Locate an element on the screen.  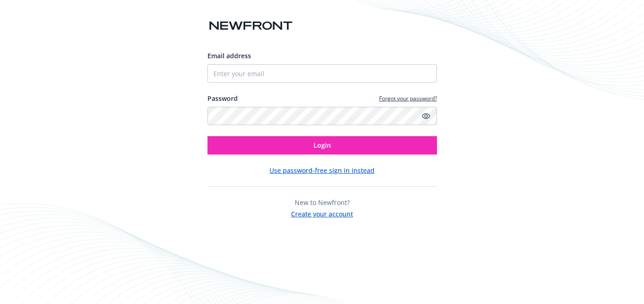
span: Email address is located at coordinates (229, 55).